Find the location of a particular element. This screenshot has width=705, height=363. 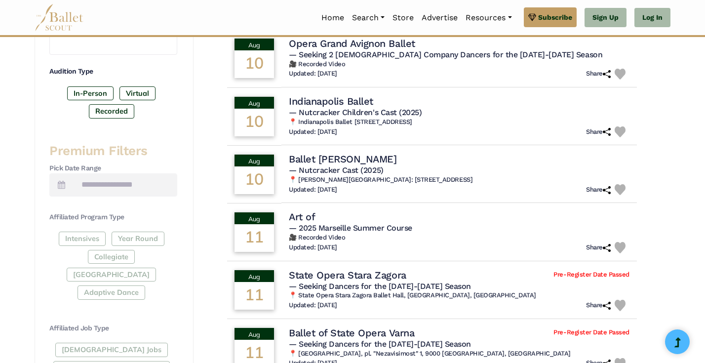

h4: Pick Date Range is located at coordinates (113, 168).